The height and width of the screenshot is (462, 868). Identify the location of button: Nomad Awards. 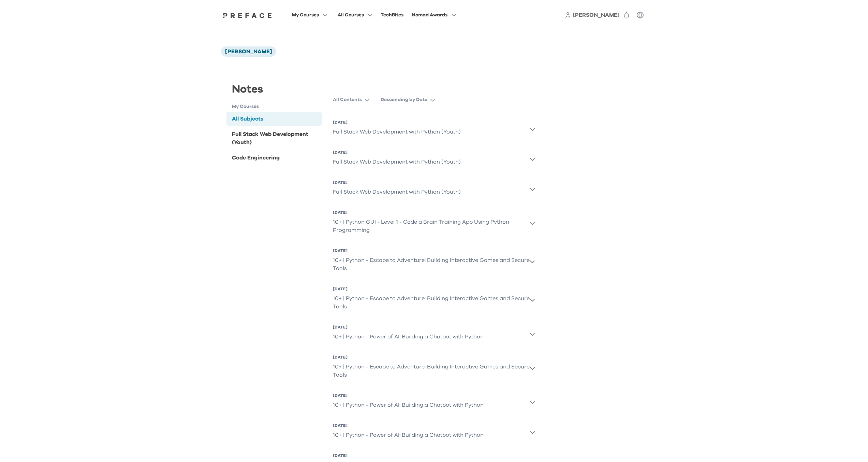
(434, 15).